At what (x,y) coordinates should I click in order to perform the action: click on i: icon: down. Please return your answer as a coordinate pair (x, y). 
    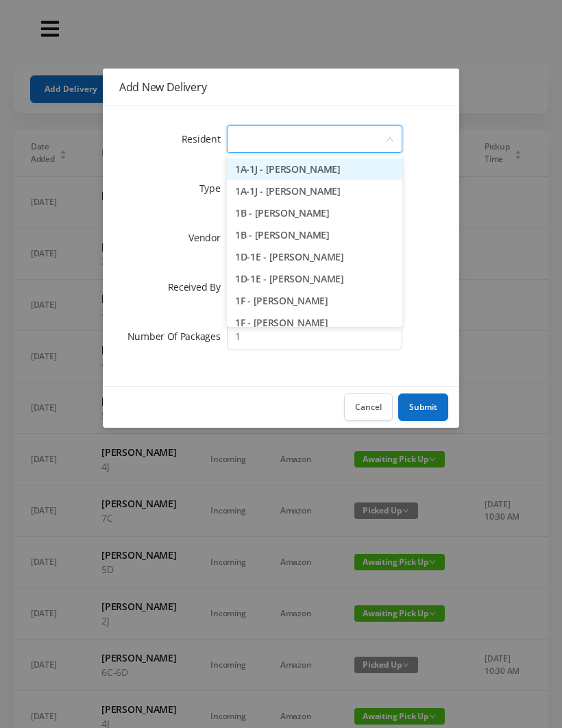
    Looking at the image, I should click on (390, 140).